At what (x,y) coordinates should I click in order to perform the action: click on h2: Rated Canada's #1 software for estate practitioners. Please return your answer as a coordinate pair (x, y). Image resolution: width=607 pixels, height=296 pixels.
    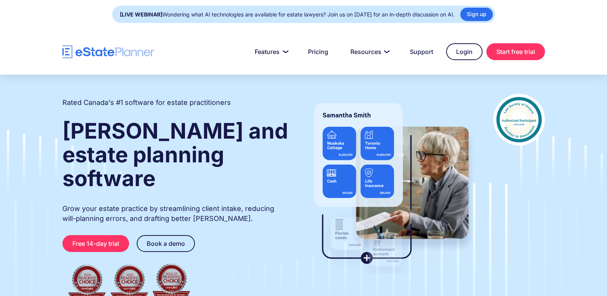
    Looking at the image, I should click on (147, 103).